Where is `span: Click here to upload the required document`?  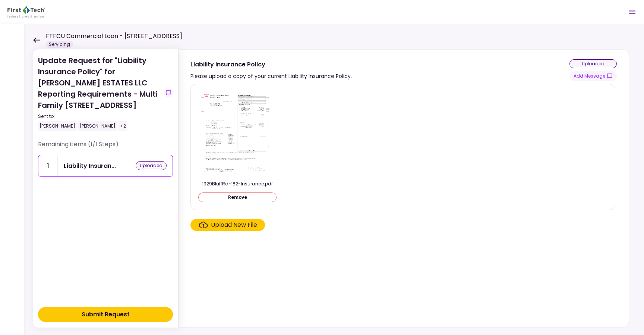
span: Click here to upload the required document is located at coordinates (228, 225).